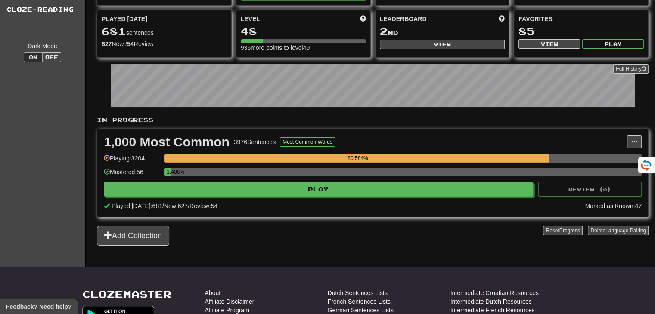 The image size is (655, 314). What do you see at coordinates (254, 142) in the screenshot?
I see `div: 3976 Sentences` at bounding box center [254, 142].